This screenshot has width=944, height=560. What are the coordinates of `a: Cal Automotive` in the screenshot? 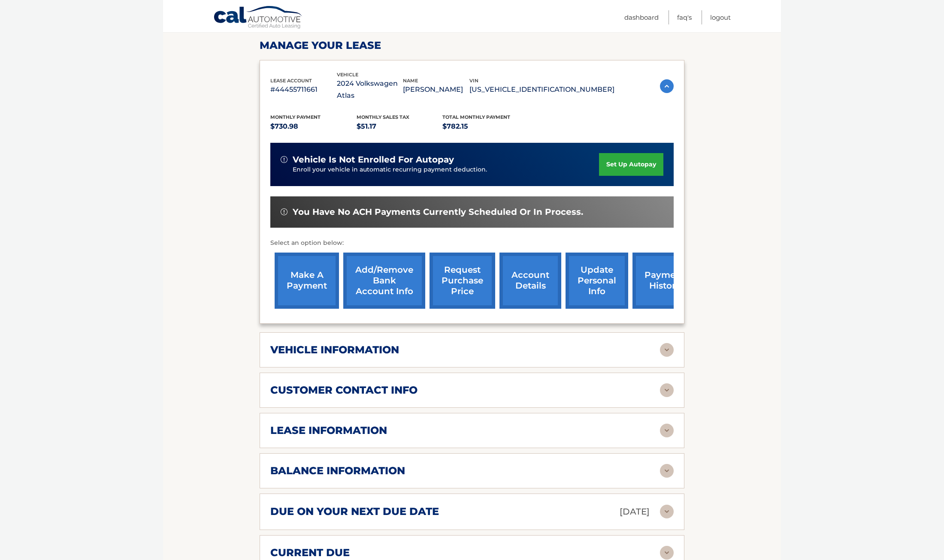 It's located at (258, 18).